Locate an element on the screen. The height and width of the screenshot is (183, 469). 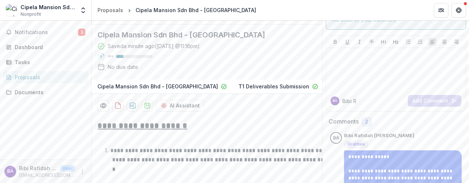
button: Align Center is located at coordinates (444, 42).